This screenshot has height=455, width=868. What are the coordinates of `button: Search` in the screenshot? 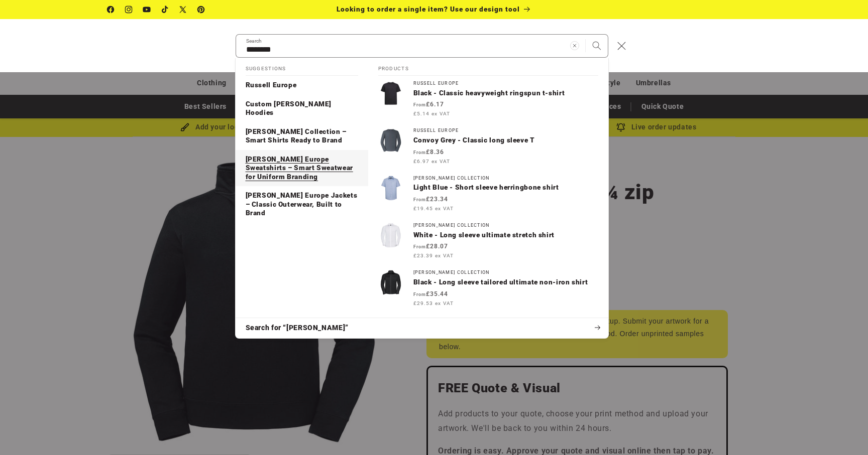 It's located at (597, 45).